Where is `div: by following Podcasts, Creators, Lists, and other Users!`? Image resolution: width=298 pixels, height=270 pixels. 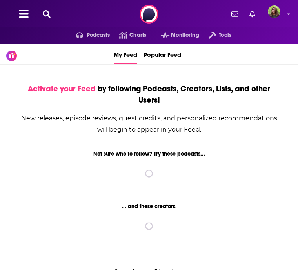
div: by following Podcasts, Creators, Lists, and other Users! is located at coordinates (149, 94).